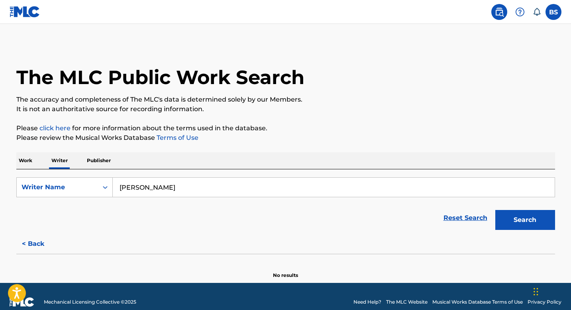  I want to click on button: < Back, so click(40, 244).